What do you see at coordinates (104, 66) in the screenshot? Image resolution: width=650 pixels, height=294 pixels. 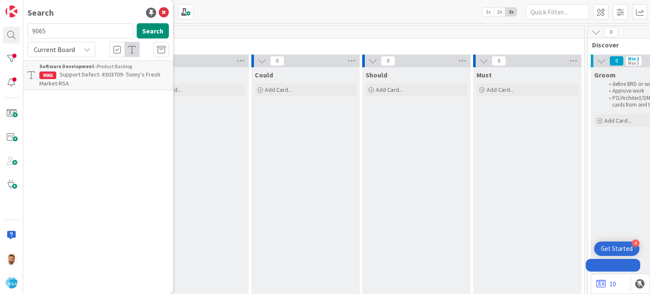 I see `div: Product Backlog` at bounding box center [104, 66].